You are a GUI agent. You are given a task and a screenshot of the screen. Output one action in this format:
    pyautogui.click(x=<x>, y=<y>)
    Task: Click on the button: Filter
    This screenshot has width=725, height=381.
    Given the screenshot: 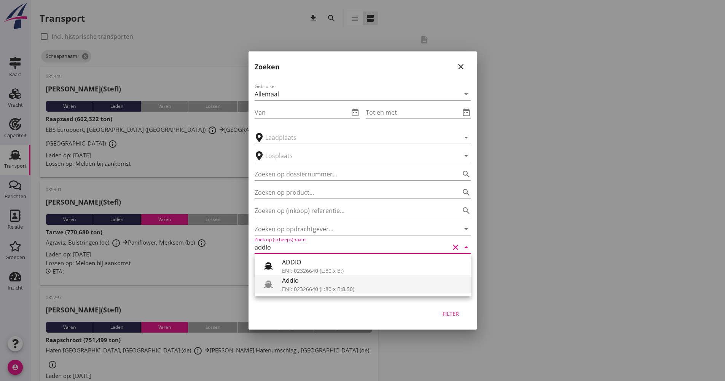 What is the action you would take?
    pyautogui.click(x=451, y=313)
    